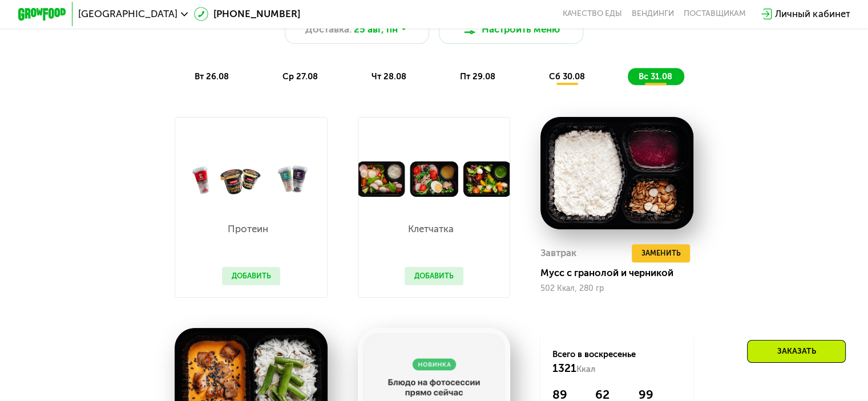 The width and height of the screenshot is (868, 401). Describe the element at coordinates (660, 252) in the screenshot. I see `span: Заменить` at that location.